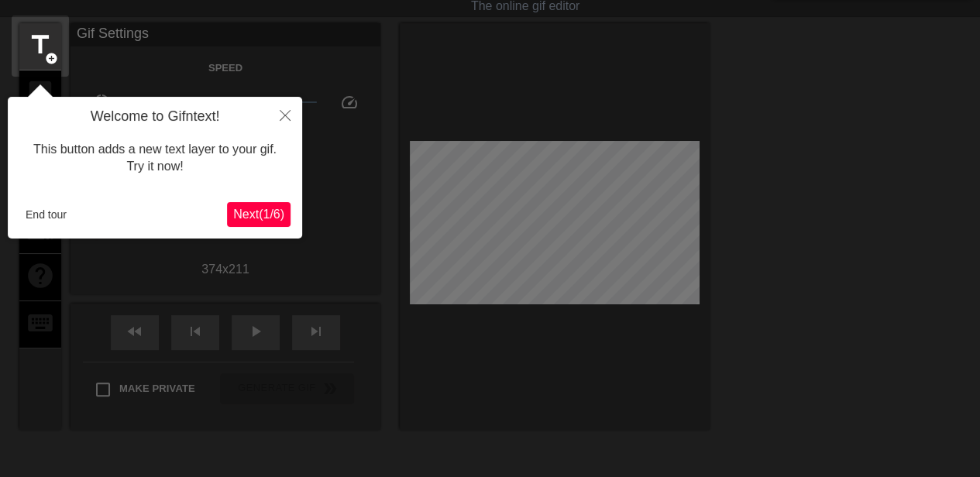 Image resolution: width=980 pixels, height=477 pixels. Describe the element at coordinates (259, 214) in the screenshot. I see `span: Next ( 1 / 6 )` at that location.